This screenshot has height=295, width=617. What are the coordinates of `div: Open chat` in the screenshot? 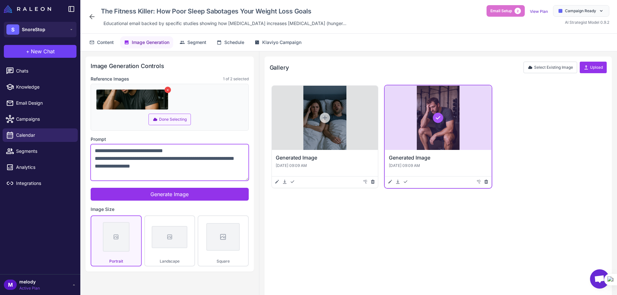 It's located at (599, 279).